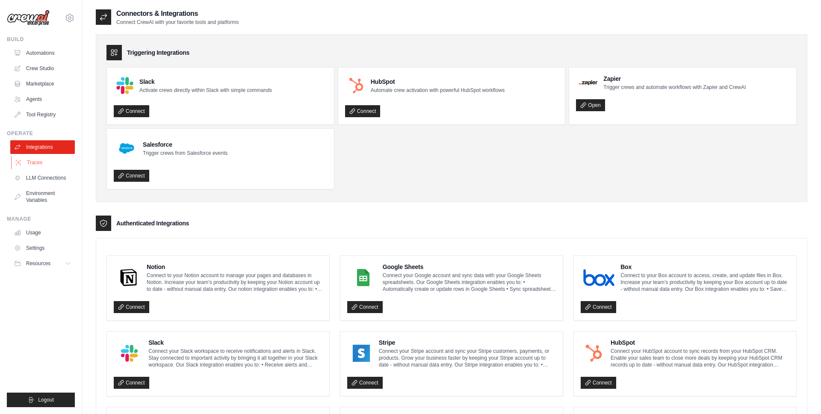  What do you see at coordinates (674, 79) in the screenshot?
I see `h4: Zapier` at bounding box center [674, 79].